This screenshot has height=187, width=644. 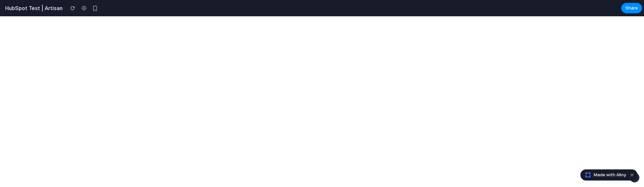 What do you see at coordinates (631, 8) in the screenshot?
I see `span: Share` at bounding box center [631, 8].